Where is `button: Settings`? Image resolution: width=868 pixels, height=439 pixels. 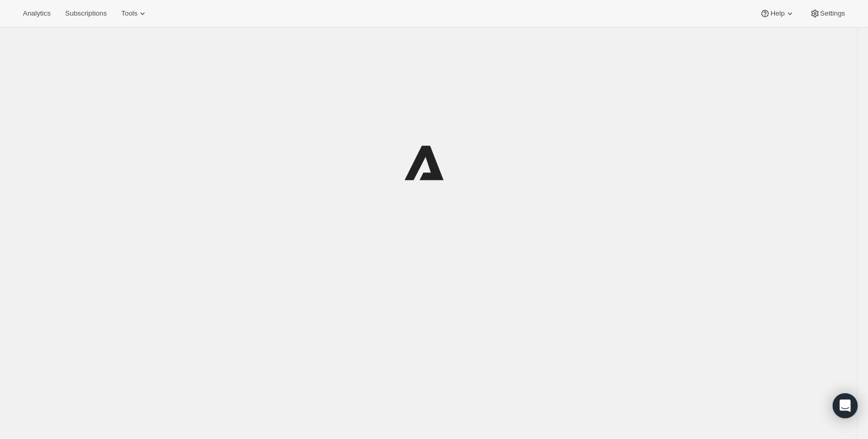 button: Settings is located at coordinates (827, 13).